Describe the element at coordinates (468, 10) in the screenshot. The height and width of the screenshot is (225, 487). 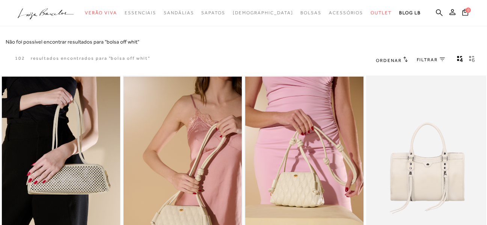
I see `span: 0` at that location.